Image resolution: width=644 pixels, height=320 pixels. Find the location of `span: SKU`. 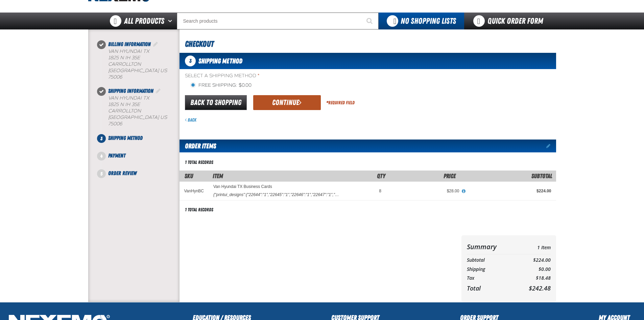

span: SKU is located at coordinates (189, 176).